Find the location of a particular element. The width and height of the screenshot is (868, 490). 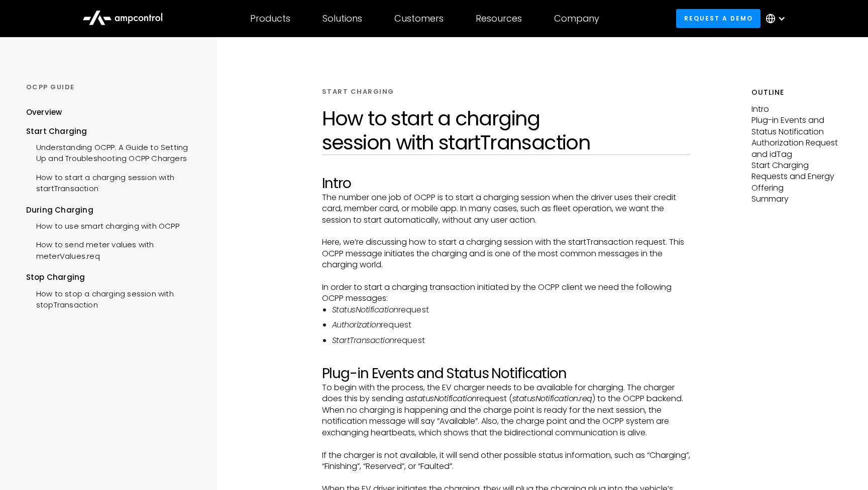

em: StatusNotification is located at coordinates (365, 310).